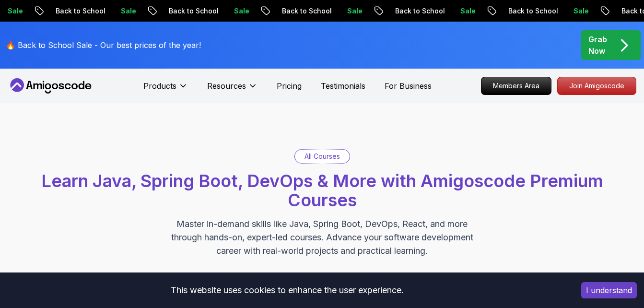  Describe the element at coordinates (232, 90) in the screenshot. I see `button: Resources` at that location.